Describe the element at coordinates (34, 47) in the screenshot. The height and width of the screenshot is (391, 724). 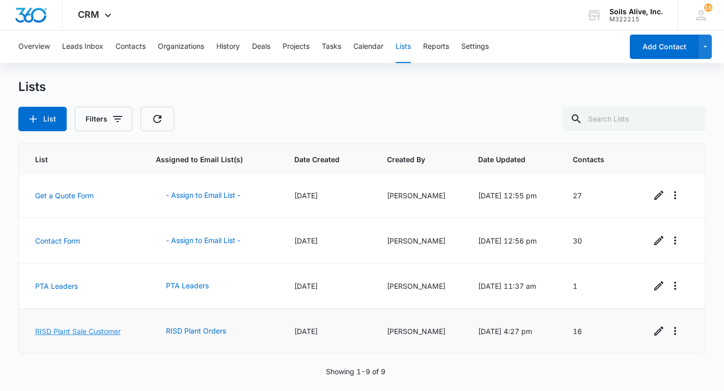
I see `button: Overview` at that location.